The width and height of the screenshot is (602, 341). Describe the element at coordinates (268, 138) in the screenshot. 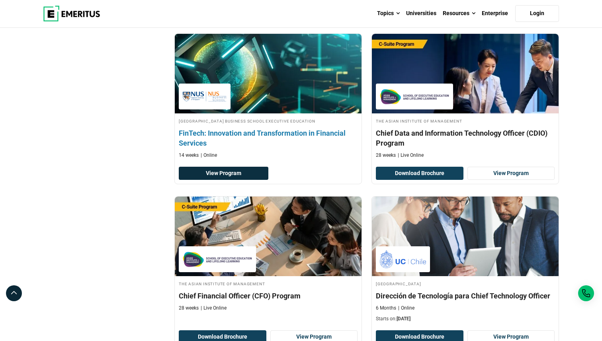

I see `h4: FinTech: Innovation and Transformation in Financial Services` at that location.